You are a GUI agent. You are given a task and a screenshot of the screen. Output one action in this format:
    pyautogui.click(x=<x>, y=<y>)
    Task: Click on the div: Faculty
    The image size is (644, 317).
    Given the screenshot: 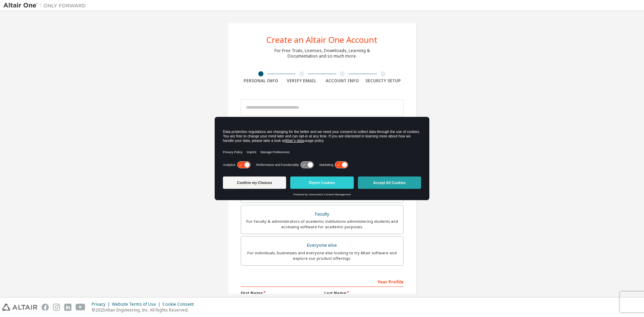 What is the action you would take?
    pyautogui.click(x=322, y=215)
    